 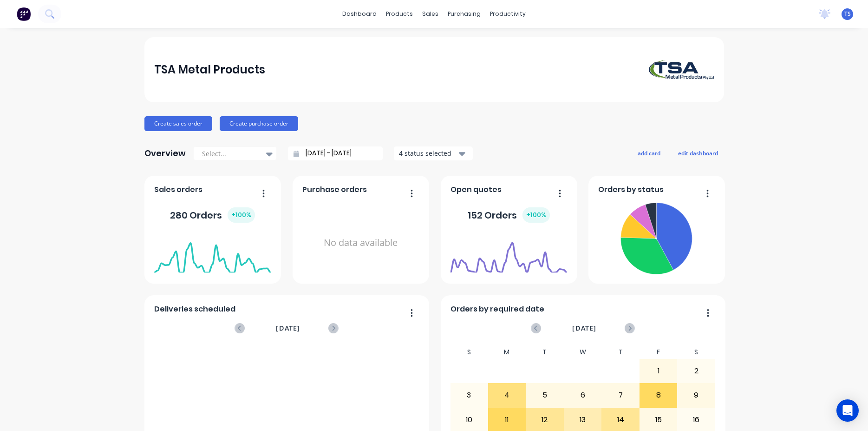 I want to click on span: TS, so click(x=848, y=14).